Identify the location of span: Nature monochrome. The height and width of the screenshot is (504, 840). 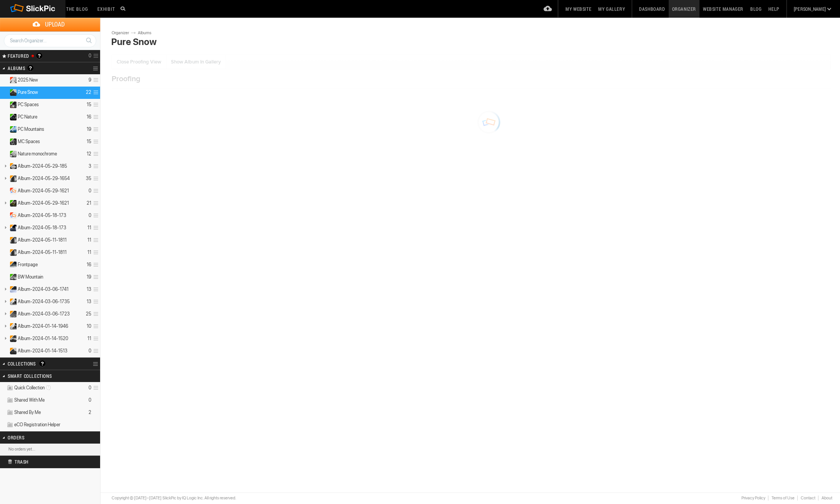
(38, 154).